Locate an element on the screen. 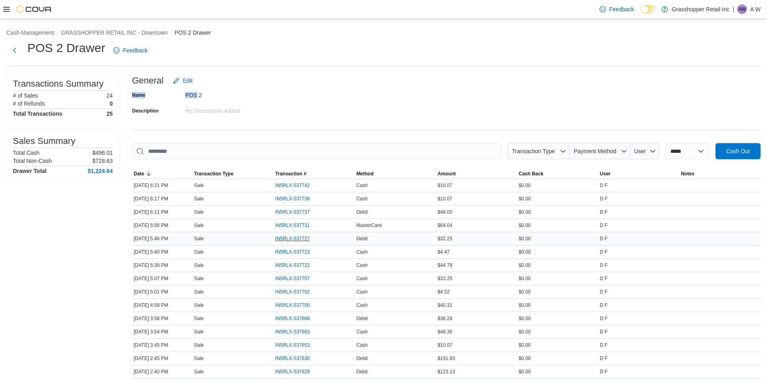 The image size is (767, 381). h6: Total Non-Cash is located at coordinates (32, 161).